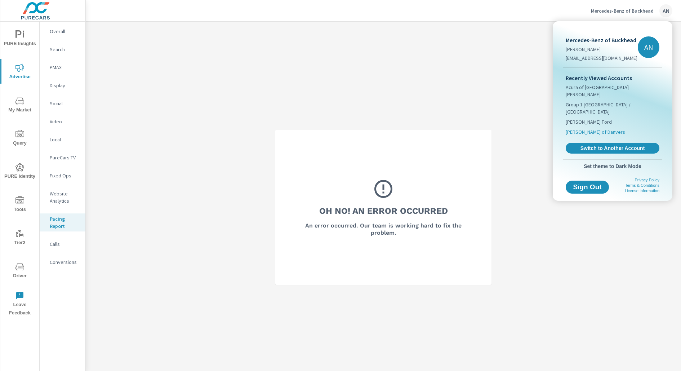 Image resolution: width=681 pixels, height=371 pixels. What do you see at coordinates (613, 166) in the screenshot?
I see `button: Set theme to Dark Mode` at bounding box center [613, 166].